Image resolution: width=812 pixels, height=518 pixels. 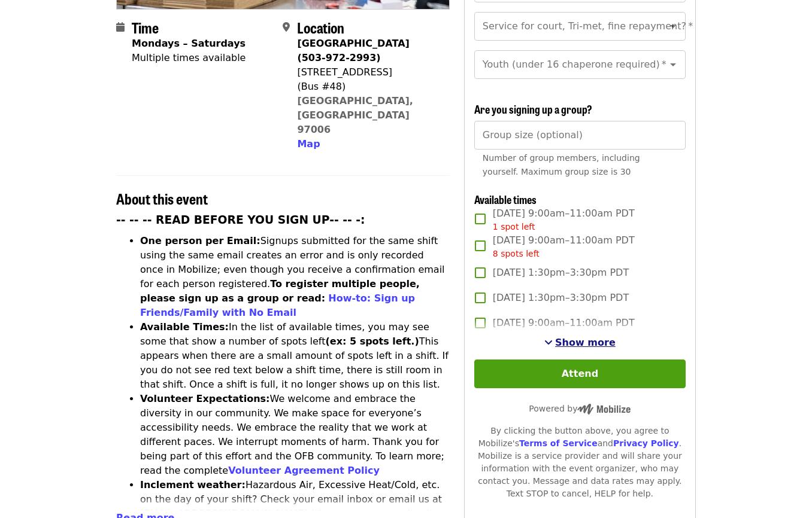 What do you see at coordinates (188, 43) in the screenshot?
I see `strong: Mondays – Saturdays` at bounding box center [188, 43].